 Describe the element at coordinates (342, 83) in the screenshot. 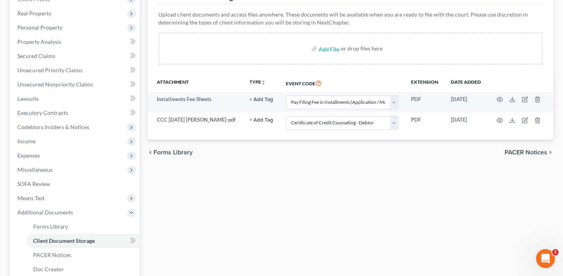

I see `th: Event Code` at that location.